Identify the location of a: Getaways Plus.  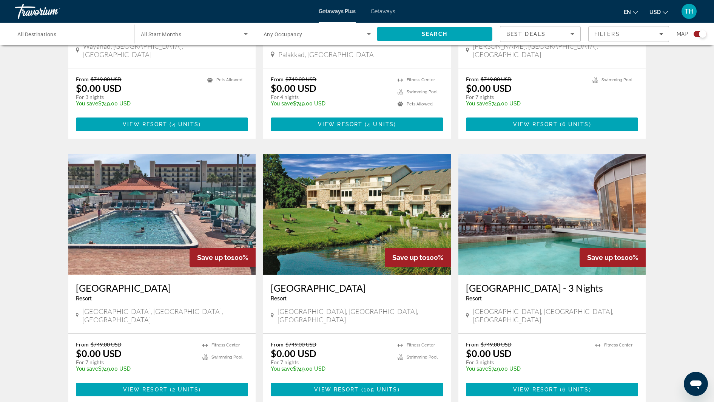
(337, 11).